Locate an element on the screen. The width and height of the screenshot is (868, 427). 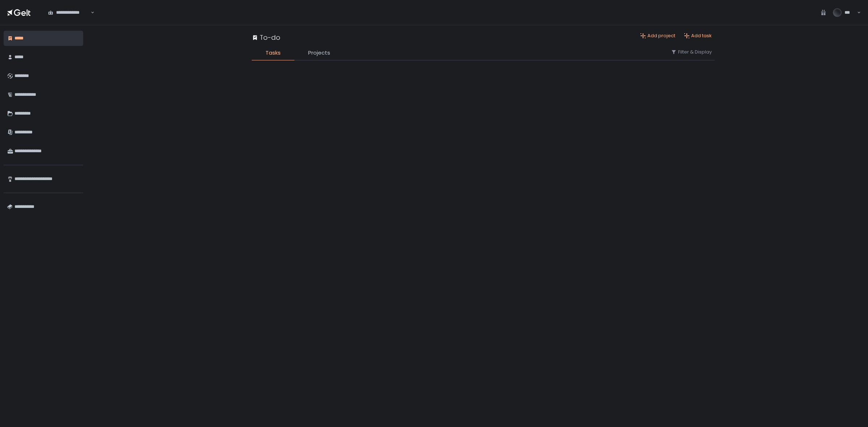
div: Add project is located at coordinates (658, 36).